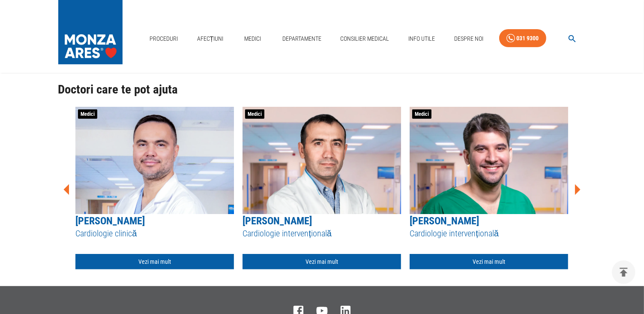  What do you see at coordinates (523, 38) in the screenshot?
I see `a: 031 9300` at bounding box center [523, 38].